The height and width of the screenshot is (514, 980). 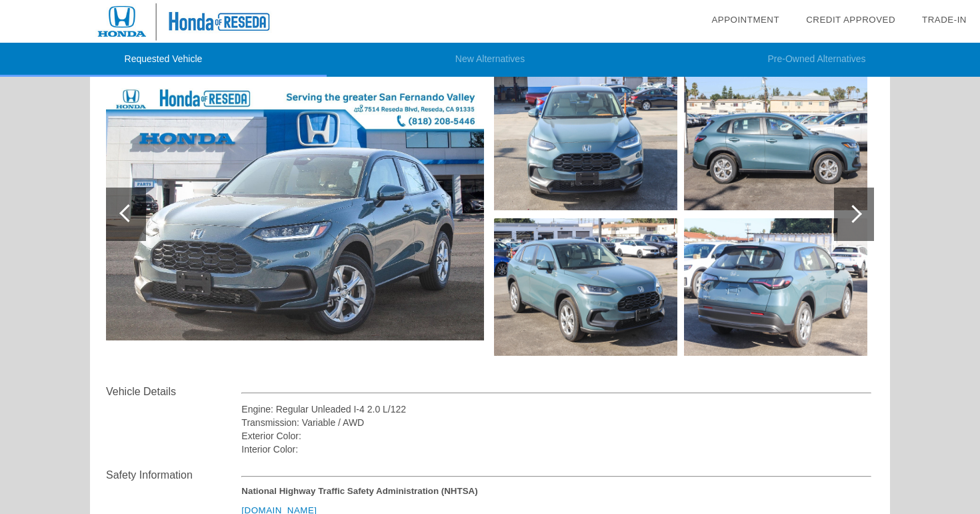 I want to click on img: 2.jpg, so click(x=585, y=141).